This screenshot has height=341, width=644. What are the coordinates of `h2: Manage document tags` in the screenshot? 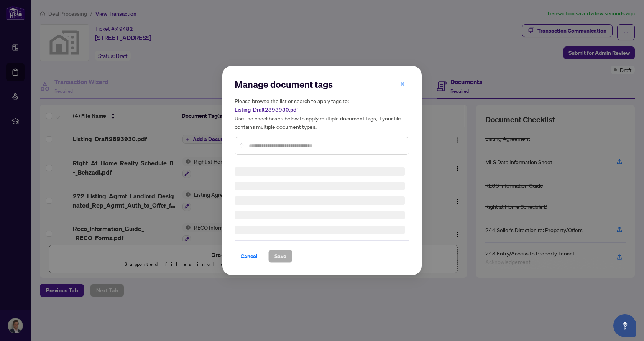 It's located at (322, 84).